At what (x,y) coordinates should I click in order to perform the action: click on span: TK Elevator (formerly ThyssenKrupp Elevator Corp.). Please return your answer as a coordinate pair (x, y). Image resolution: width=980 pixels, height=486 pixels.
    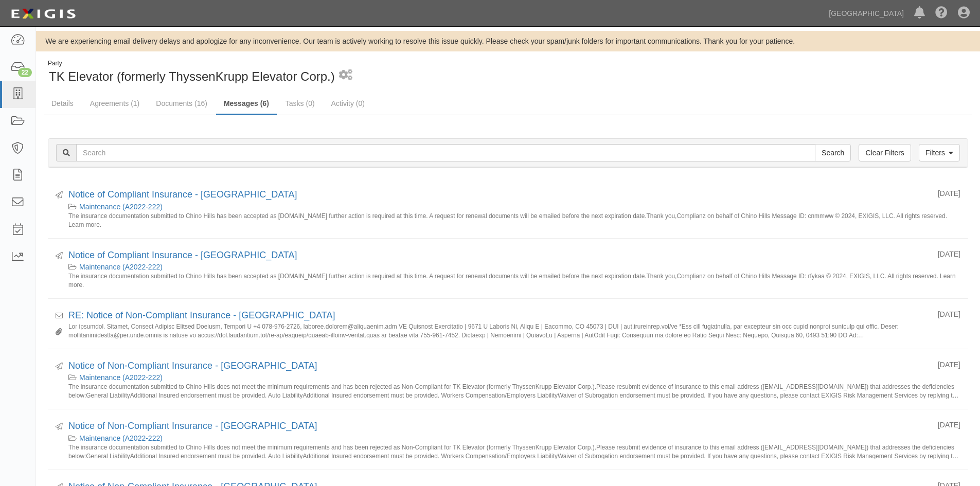
    Looking at the image, I should click on (192, 76).